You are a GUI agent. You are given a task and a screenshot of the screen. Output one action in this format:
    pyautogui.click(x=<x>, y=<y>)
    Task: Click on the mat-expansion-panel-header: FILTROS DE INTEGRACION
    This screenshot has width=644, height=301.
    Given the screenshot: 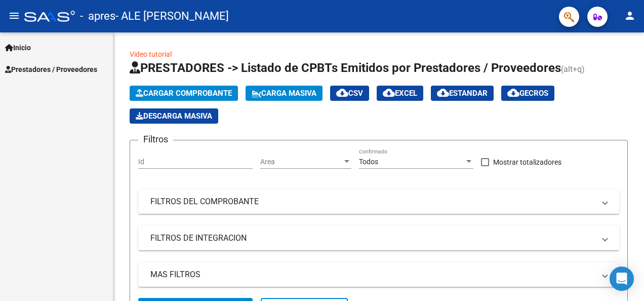 What is the action you would take?
    pyautogui.click(x=379, y=238)
    